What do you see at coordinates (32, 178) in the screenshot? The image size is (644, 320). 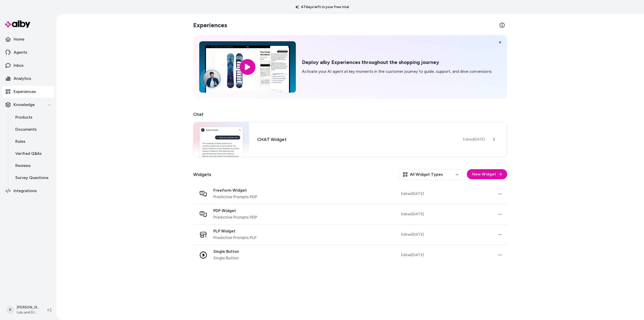 I see `a: Survey Questions` at bounding box center [32, 178].